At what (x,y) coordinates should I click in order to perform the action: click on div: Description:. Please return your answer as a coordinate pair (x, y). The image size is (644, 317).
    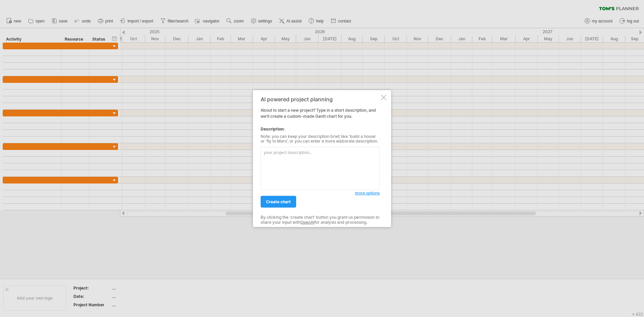
    Looking at the image, I should click on (320, 129).